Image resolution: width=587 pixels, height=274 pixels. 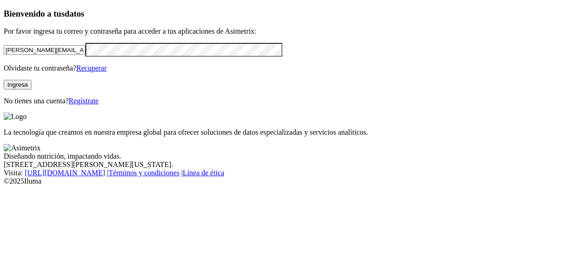 What do you see at coordinates (293, 68) in the screenshot?
I see `p: Olvidaste tu contraseña?` at bounding box center [293, 68].